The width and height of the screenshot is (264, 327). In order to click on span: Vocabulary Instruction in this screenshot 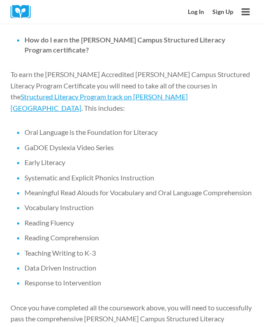, I will do `click(59, 207)`.